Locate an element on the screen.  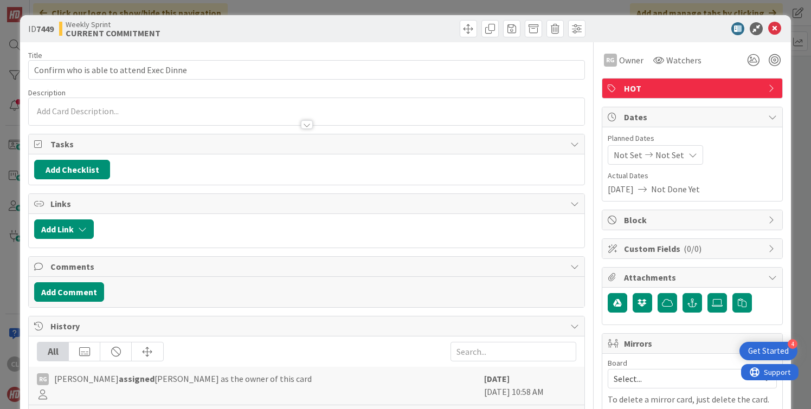
span: Select... is located at coordinates (683, 379).